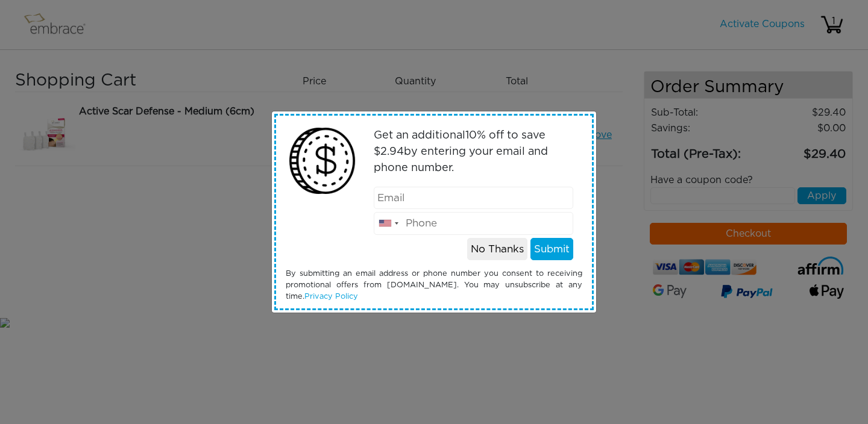  Describe the element at coordinates (392, 152) in the screenshot. I see `span: 2.94` at that location.